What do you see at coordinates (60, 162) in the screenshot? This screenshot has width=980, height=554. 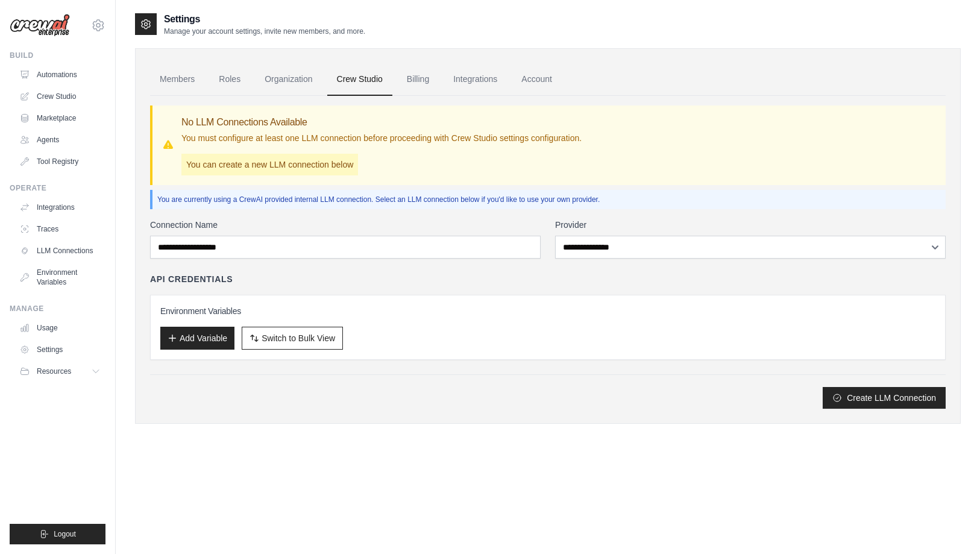 I see `a: Tool Registry` at bounding box center [60, 162].